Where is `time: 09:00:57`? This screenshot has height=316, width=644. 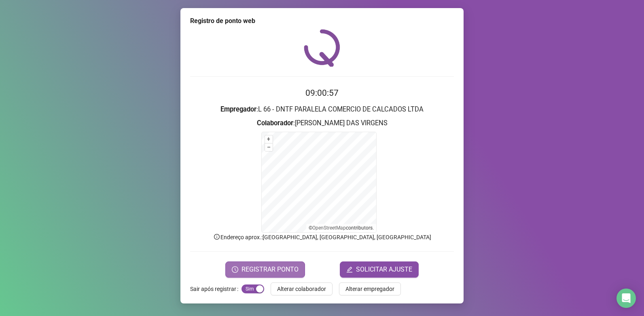 time: 09:00:57 is located at coordinates (322, 93).